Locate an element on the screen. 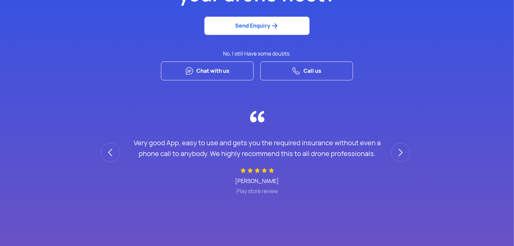 Image resolution: width=514 pixels, height=246 pixels. img: Rating Stars is located at coordinates (257, 170).